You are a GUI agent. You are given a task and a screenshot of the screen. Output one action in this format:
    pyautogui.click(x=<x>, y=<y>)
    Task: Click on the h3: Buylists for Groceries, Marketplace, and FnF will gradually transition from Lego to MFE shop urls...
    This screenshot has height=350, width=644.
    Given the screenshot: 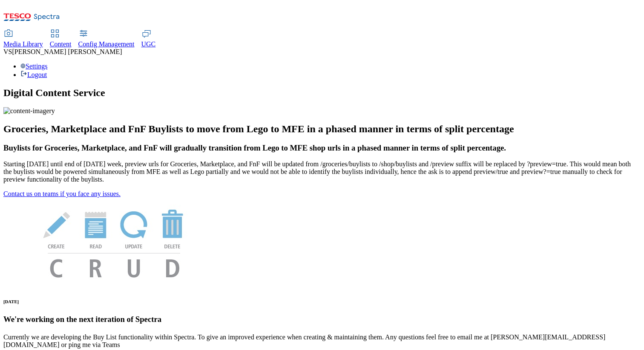 What is the action you would take?
    pyautogui.click(x=322, y=148)
    